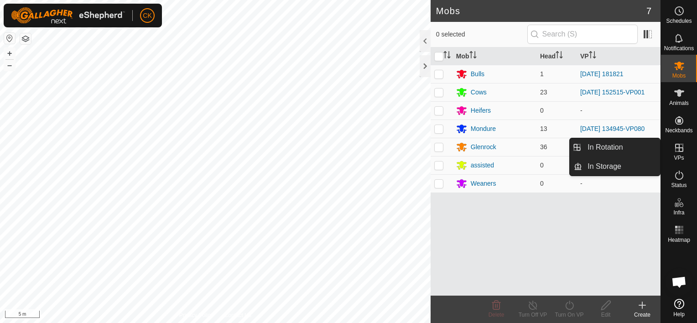 Image resolution: width=697 pixels, height=323 pixels. I want to click on div: Heifers, so click(481, 110).